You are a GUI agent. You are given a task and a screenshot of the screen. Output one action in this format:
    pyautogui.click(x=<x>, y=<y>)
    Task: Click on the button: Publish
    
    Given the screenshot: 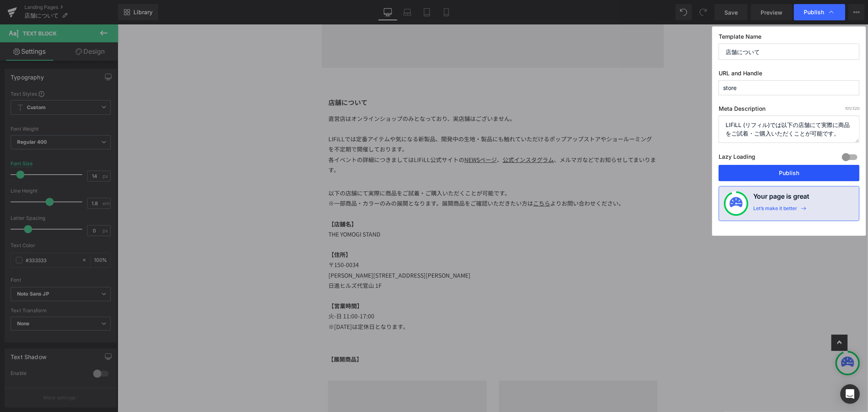 What is the action you would take?
    pyautogui.click(x=789, y=173)
    